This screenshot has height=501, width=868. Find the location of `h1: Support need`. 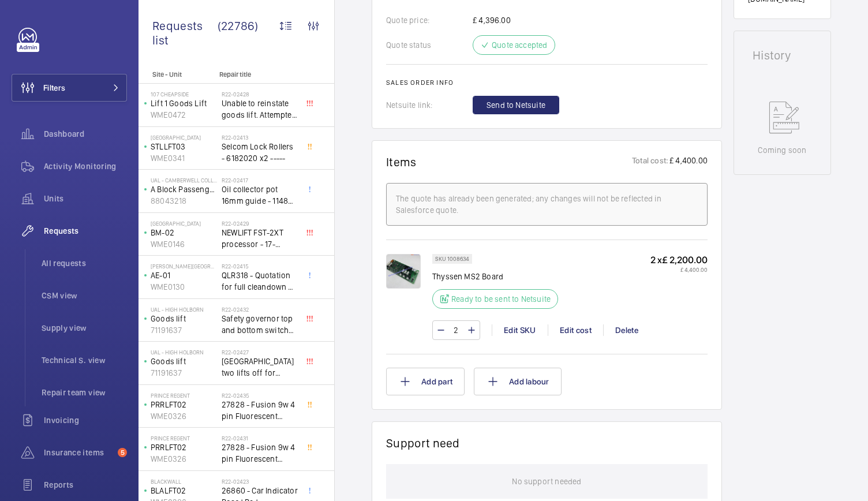

h1: Support need is located at coordinates (423, 442).